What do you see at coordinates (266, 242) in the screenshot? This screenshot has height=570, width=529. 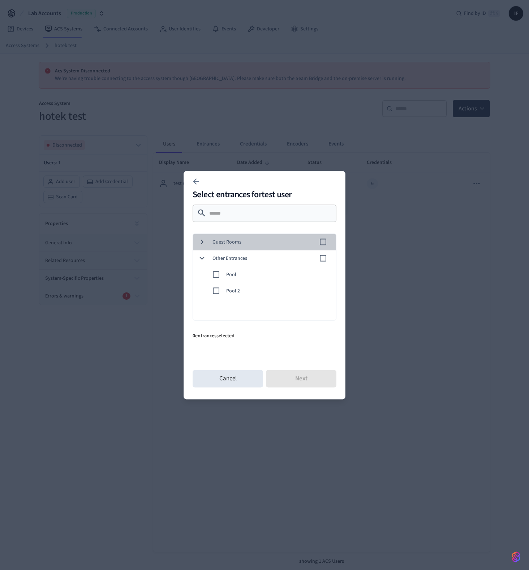 I see `span: Guest Rooms` at bounding box center [266, 242].